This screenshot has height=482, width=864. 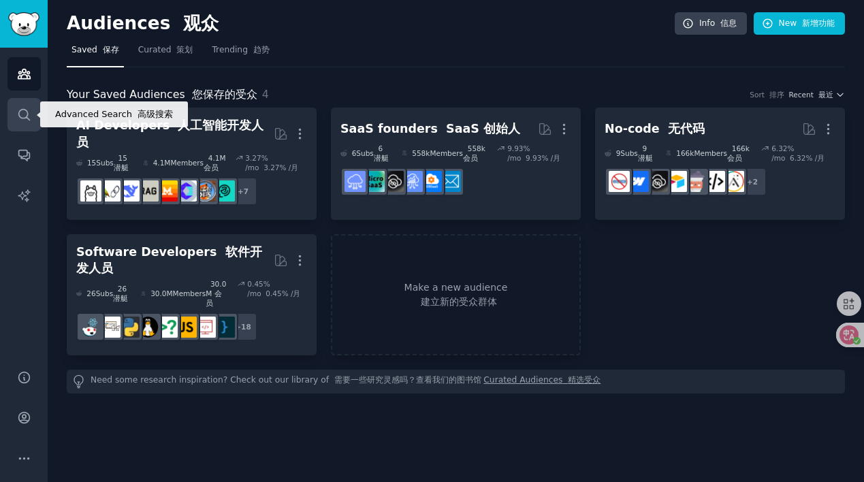 I want to click on div: 4.1M Members, so click(x=185, y=163).